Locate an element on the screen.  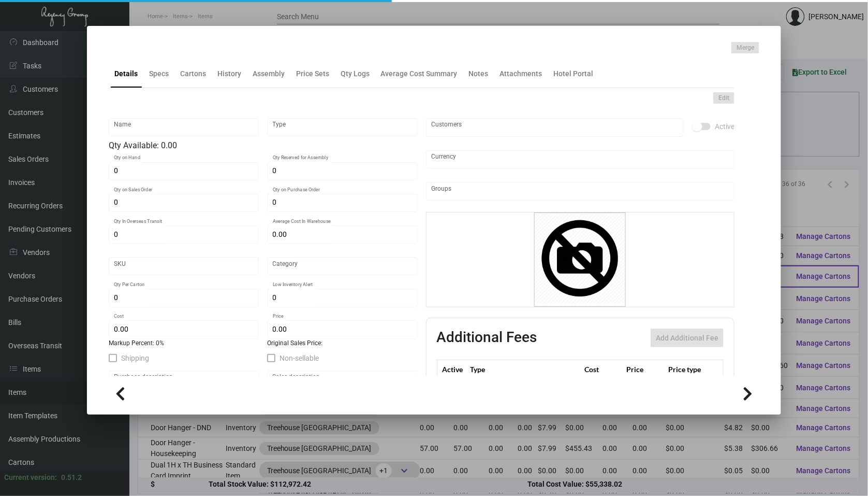
div: Qty Available: 0.00 is located at coordinates (263, 146).